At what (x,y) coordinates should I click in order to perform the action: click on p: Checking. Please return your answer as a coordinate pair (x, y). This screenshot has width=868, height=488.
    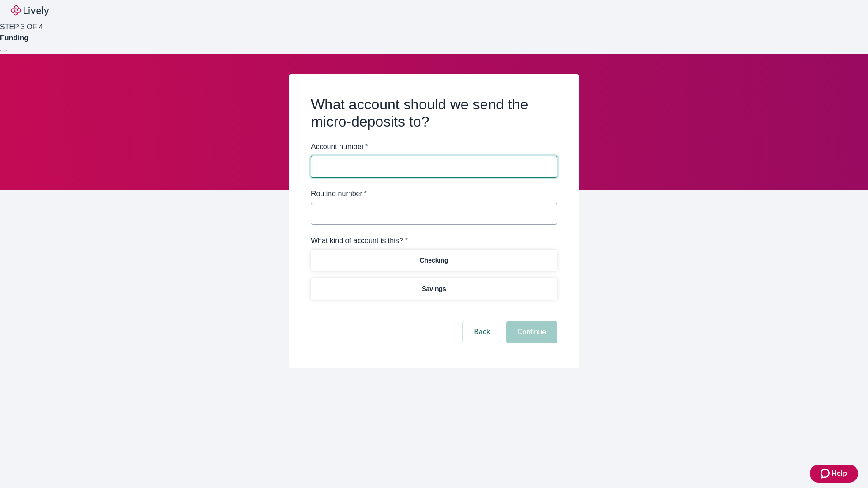
    Looking at the image, I should click on (434, 260).